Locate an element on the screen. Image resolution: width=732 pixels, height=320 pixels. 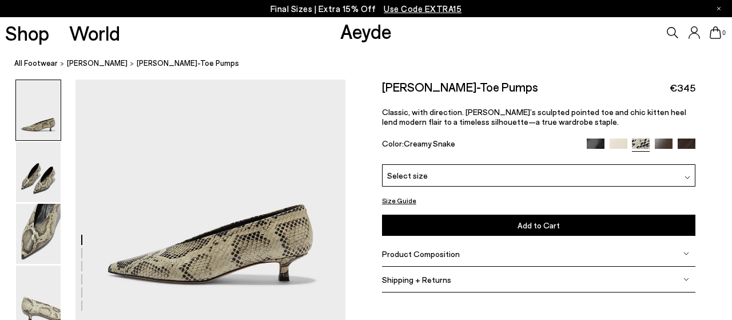
span: Shipping + Returns is located at coordinates (416, 279).